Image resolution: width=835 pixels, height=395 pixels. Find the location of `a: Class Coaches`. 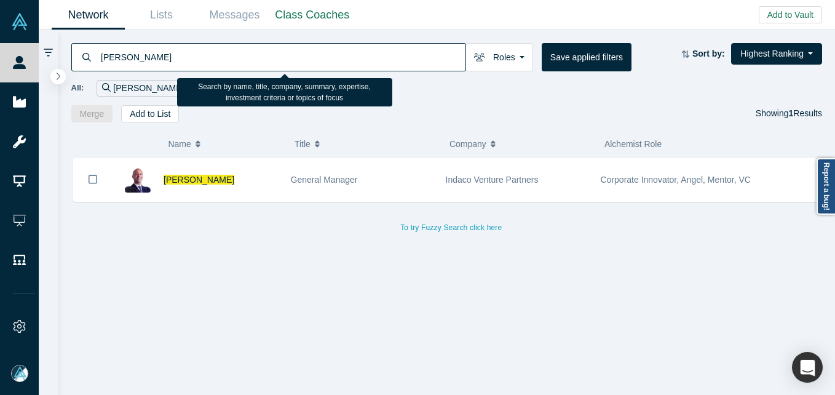

a: Class Coaches is located at coordinates (312, 15).